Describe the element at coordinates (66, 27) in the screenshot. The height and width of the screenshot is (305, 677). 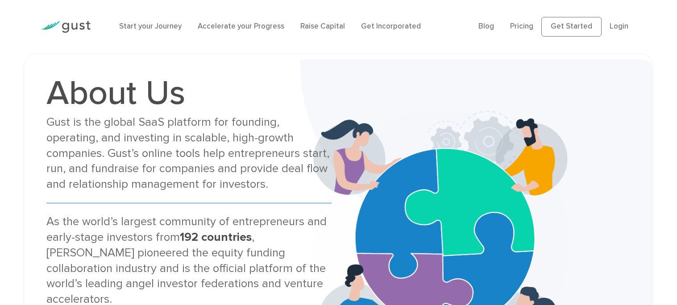
I see `img: Gust Logo` at that location.